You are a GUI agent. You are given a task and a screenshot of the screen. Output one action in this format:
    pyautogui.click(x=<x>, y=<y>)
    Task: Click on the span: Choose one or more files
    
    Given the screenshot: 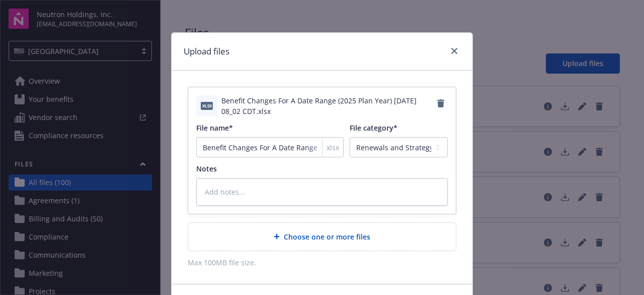 What is the action you would take?
    pyautogui.click(x=327, y=236)
    